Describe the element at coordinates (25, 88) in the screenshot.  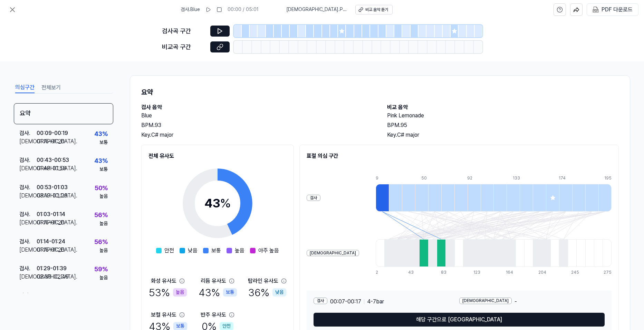
I see `button: 의심구간` at that location.